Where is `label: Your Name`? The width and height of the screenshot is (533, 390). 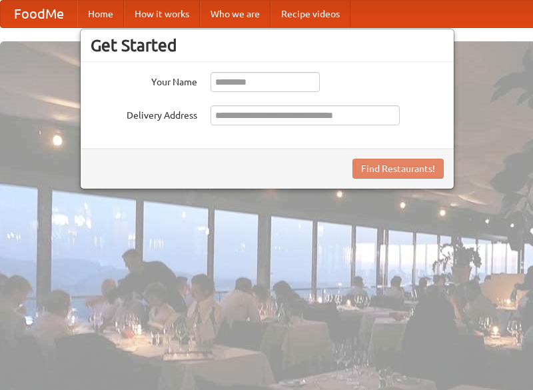 label: Your Name is located at coordinates (144, 80).